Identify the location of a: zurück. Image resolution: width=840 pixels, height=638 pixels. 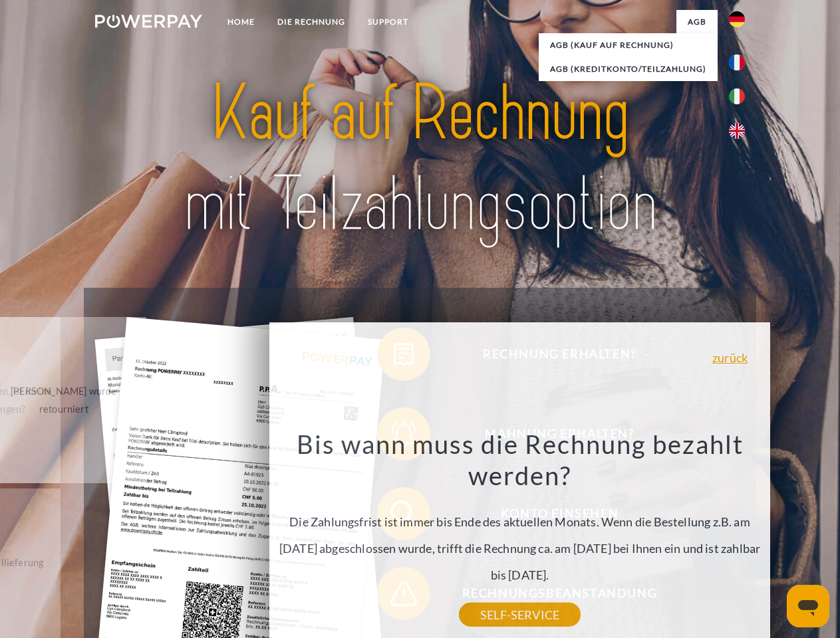
(729, 357).